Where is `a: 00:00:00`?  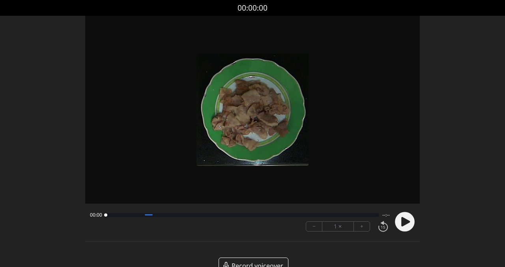 a: 00:00:00 is located at coordinates (252, 8).